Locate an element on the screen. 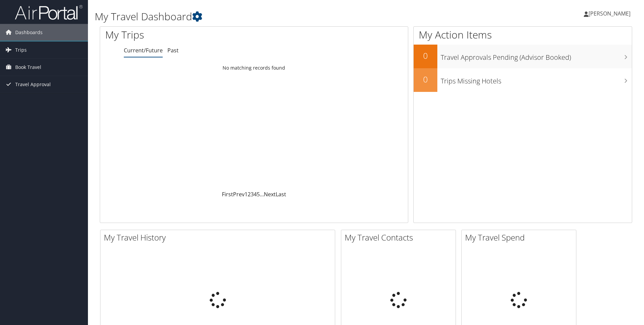 The height and width of the screenshot is (325, 644). a: Next is located at coordinates (270, 194).